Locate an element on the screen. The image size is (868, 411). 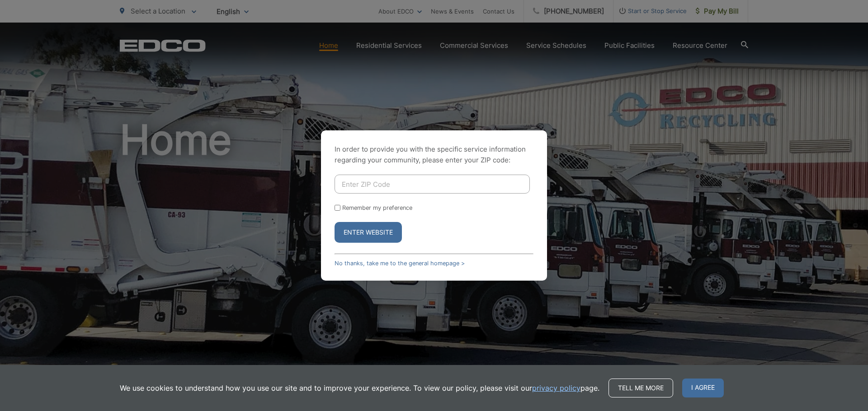
label: Remember my preference is located at coordinates (377, 208).